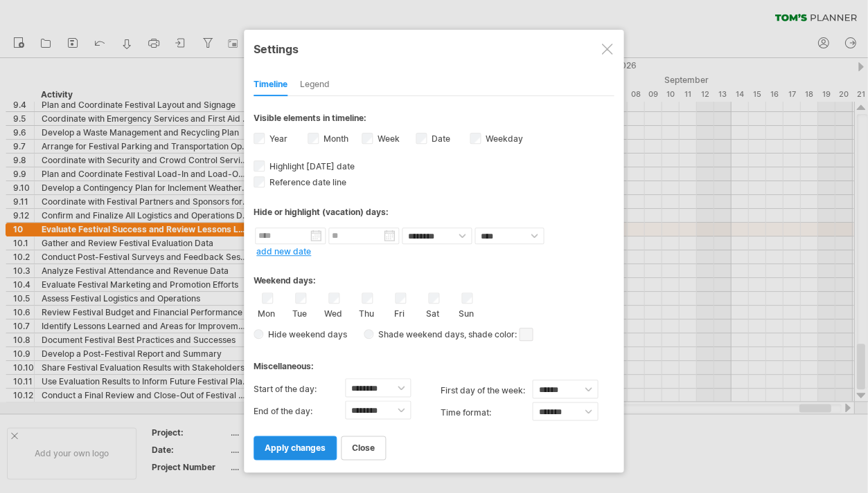 Image resolution: width=868 pixels, height=493 pixels. What do you see at coordinates (387, 139) in the screenshot?
I see `label: Week` at bounding box center [387, 139].